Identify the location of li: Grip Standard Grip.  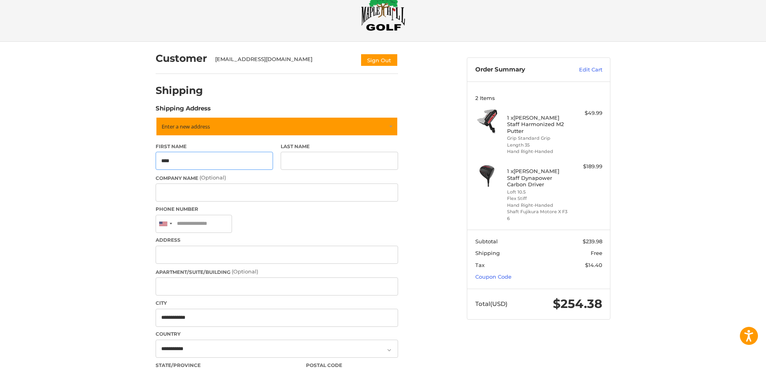
(537, 138).